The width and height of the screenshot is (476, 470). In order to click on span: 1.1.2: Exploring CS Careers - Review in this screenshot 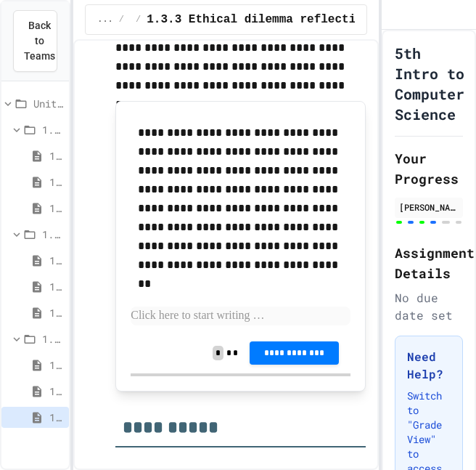, I will do `click(56, 182)`.